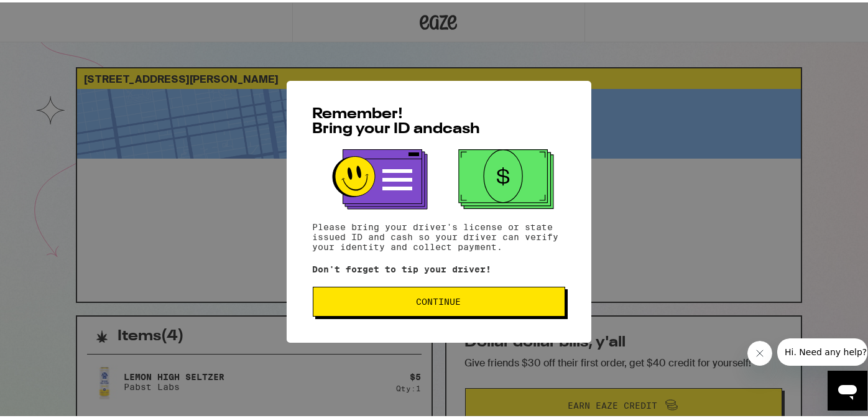 The height and width of the screenshot is (418, 868). I want to click on button: Continue, so click(439, 299).